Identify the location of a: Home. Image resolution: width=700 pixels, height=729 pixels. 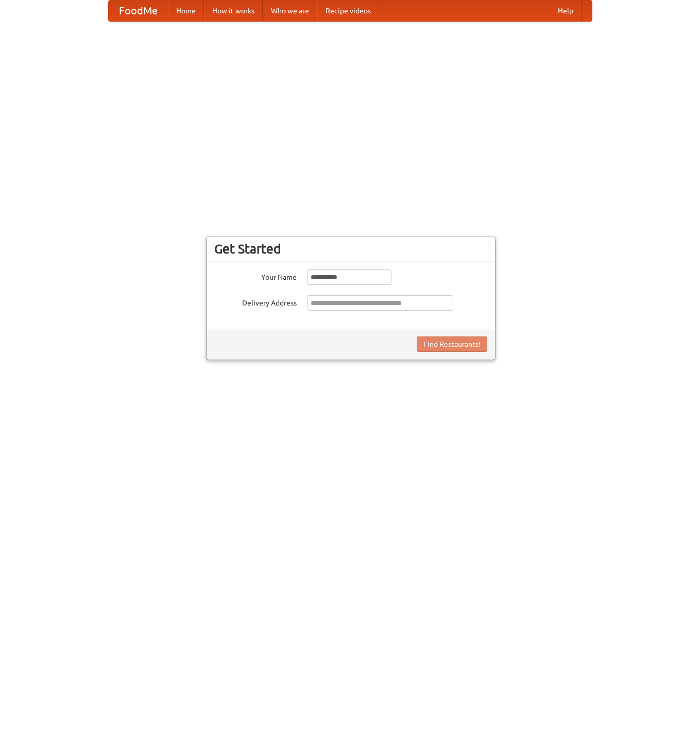
(186, 11).